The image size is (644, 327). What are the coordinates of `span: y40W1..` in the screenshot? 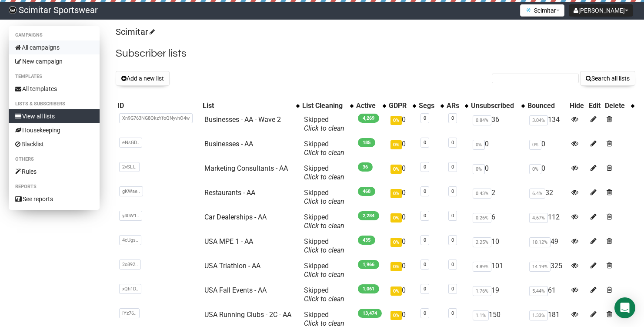 It's located at (131, 215).